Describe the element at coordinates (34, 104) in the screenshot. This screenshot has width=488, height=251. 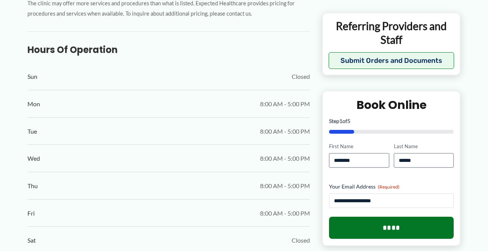
I see `span: Mon` at that location.